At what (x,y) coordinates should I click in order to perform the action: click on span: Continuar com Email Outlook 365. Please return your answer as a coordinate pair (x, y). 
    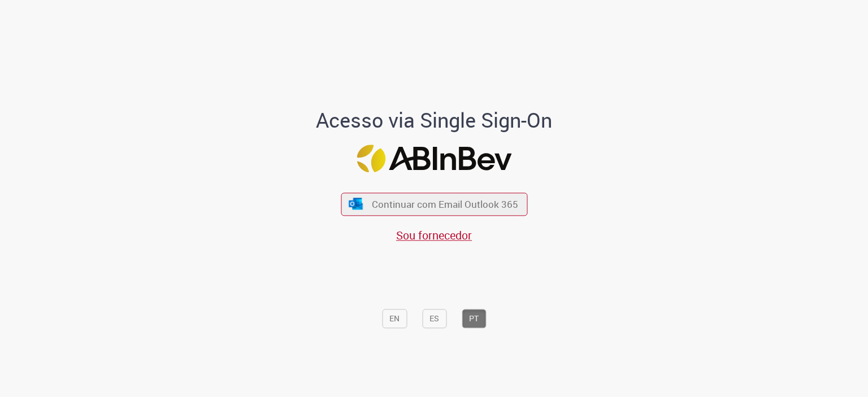
    Looking at the image, I should click on (445, 204).